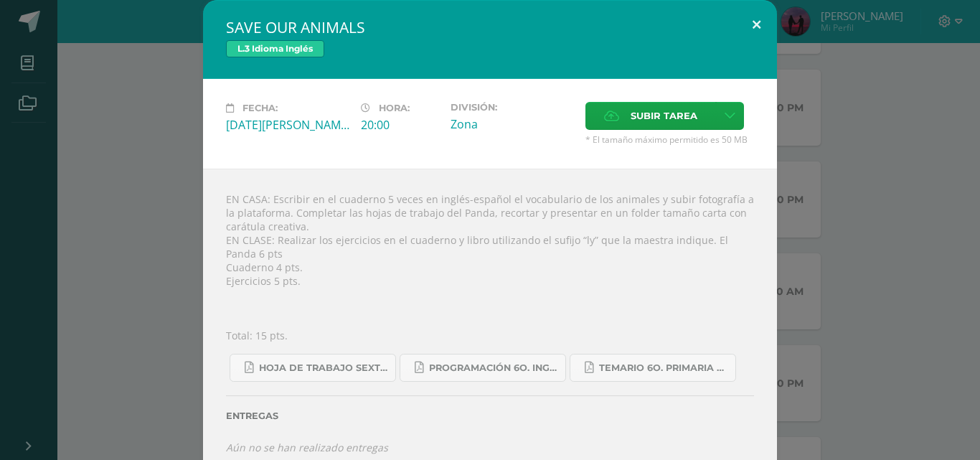 This screenshot has height=460, width=980. Describe the element at coordinates (653, 367) in the screenshot. I see `a: Temario 6o. primaria 4-2025.pdf` at that location.